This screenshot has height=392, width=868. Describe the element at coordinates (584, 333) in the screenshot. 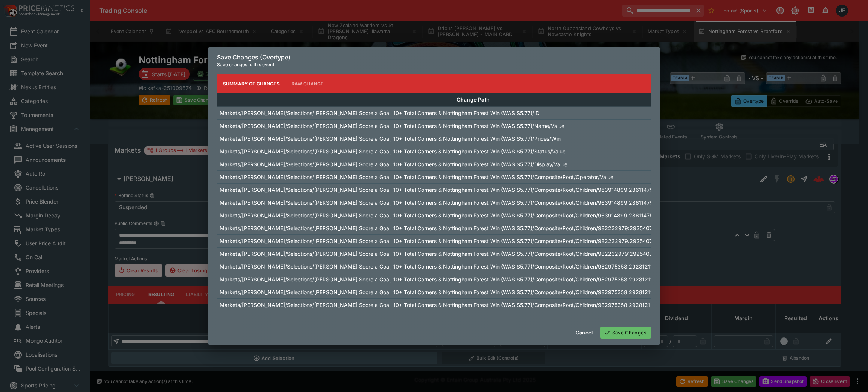

I see `button: Cancel` at that location.